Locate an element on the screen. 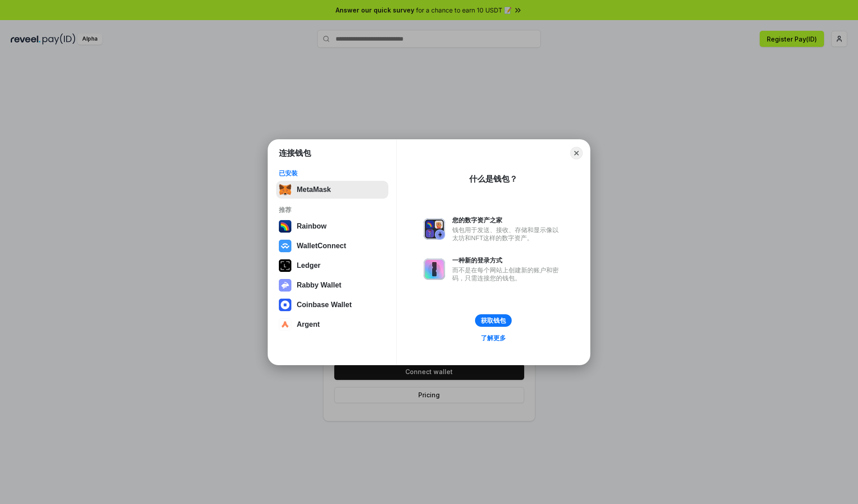  button: Rabby Wallet is located at coordinates (332, 286).